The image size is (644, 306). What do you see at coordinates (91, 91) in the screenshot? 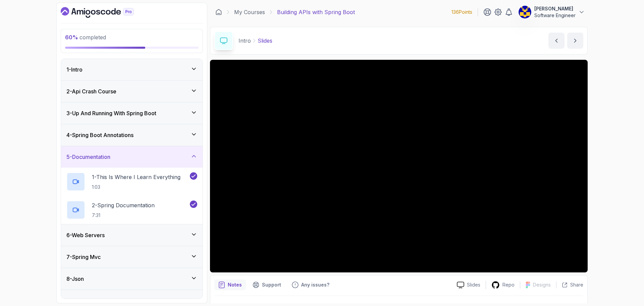
I see `h3: 2 - Api Crash Course` at bounding box center [91, 91].